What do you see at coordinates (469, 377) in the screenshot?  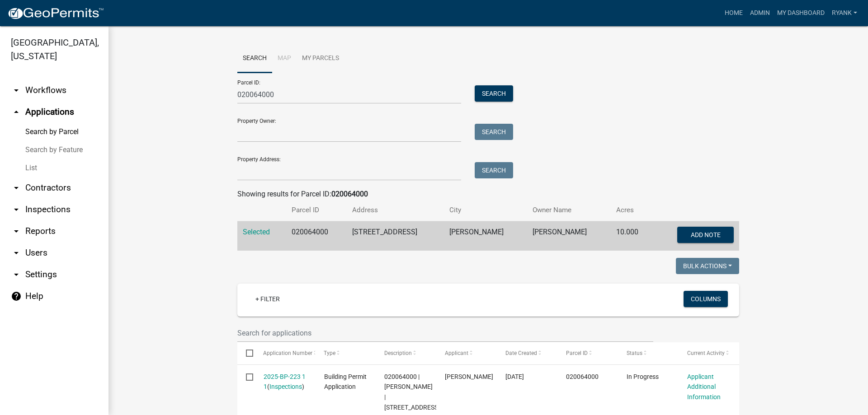 I see `span: Heidi Woodruff` at bounding box center [469, 377].